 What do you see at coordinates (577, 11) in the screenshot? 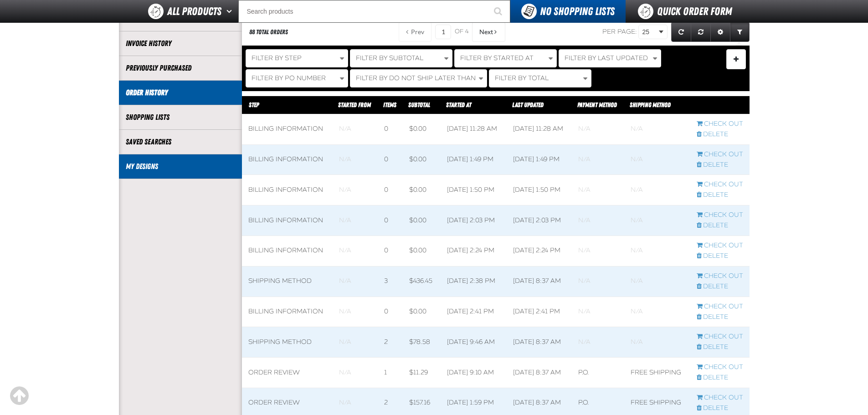
I see `span: No Shopping Lists` at bounding box center [577, 11].